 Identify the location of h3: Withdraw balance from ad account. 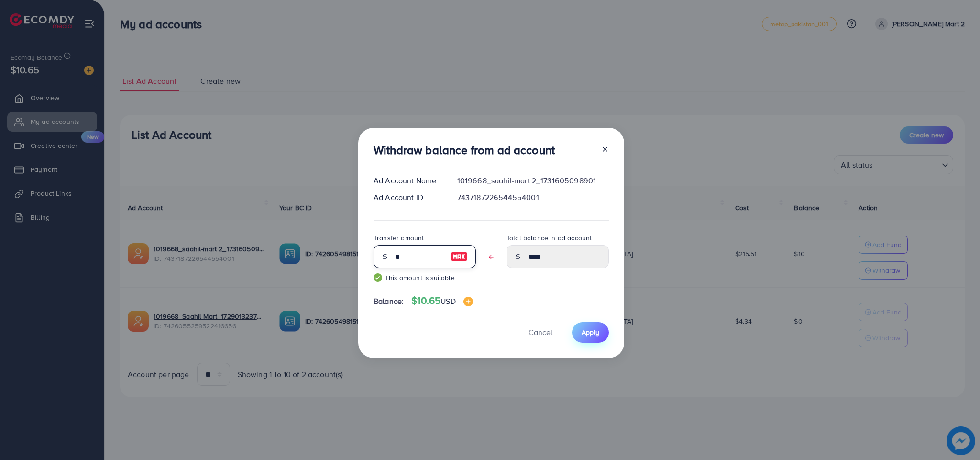
(464, 150).